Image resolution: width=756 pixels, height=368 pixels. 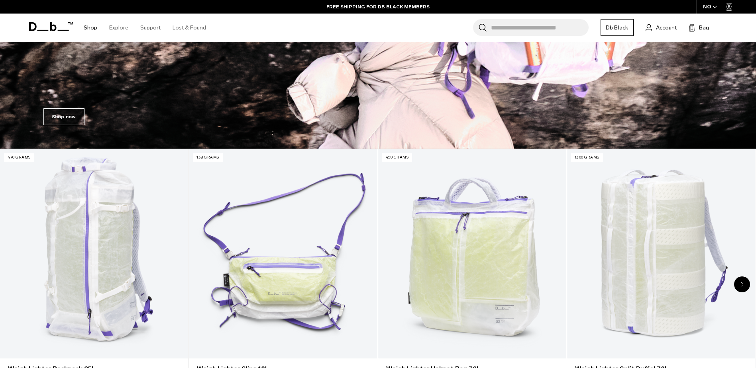 What do you see at coordinates (64, 117) in the screenshot?
I see `a: Shop now` at bounding box center [64, 117].